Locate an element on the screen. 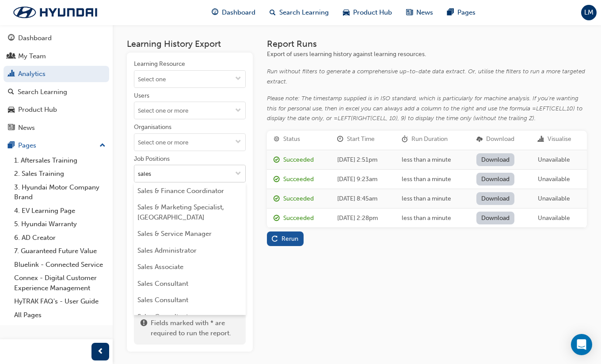 Image resolution: width=601 pixels, height=364 pixels. div: Please note: The timestamp supplied is in ISO standard, which is particularly for machine analysi... is located at coordinates (427, 109).